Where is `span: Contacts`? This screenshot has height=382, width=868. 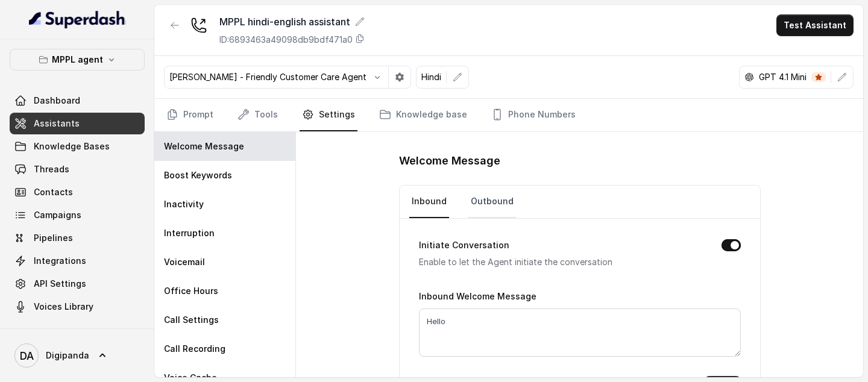
span: Contacts is located at coordinates (53, 192).